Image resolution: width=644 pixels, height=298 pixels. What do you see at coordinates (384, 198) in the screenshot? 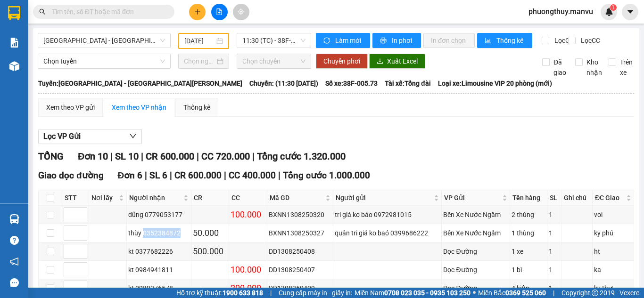
I see `span: Người gửi` at bounding box center [384, 198].